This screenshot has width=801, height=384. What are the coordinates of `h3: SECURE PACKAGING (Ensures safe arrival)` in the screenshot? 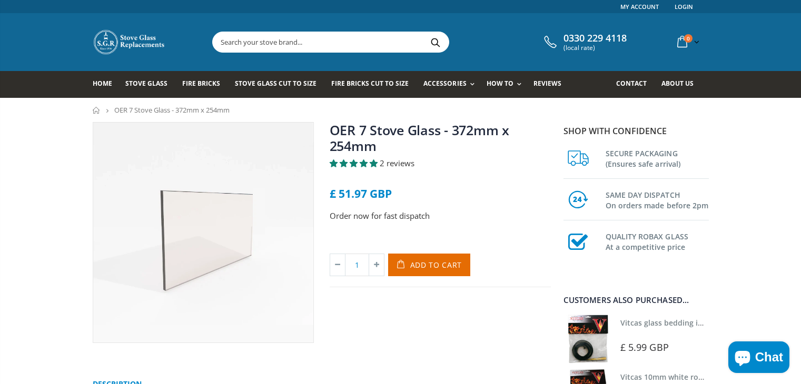 It's located at (657, 158).